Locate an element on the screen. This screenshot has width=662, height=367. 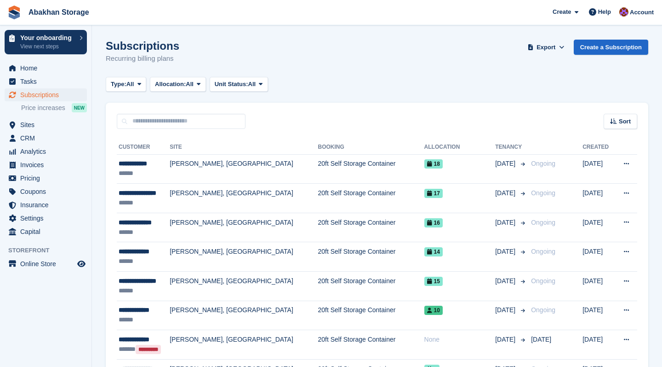
div: None is located at coordinates (460, 339).